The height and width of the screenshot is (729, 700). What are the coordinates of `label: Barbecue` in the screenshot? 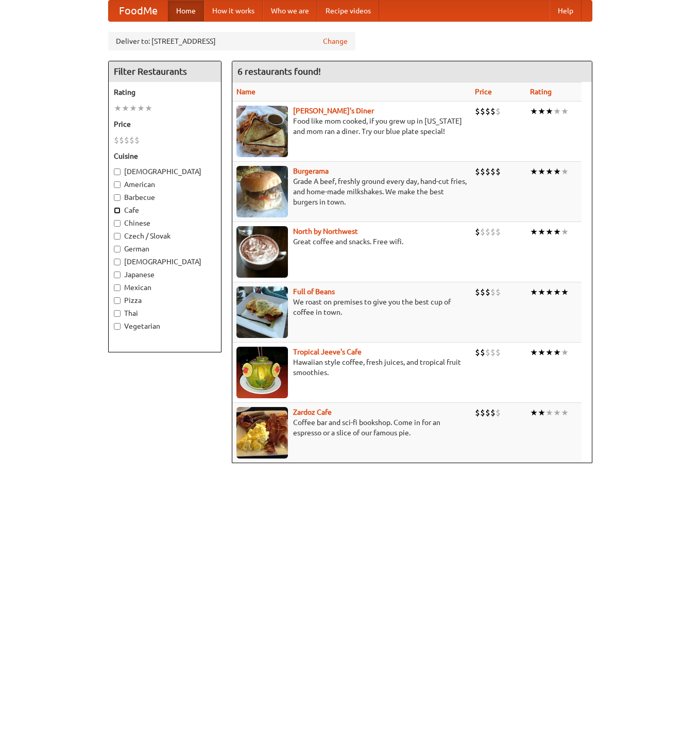 It's located at (165, 197).